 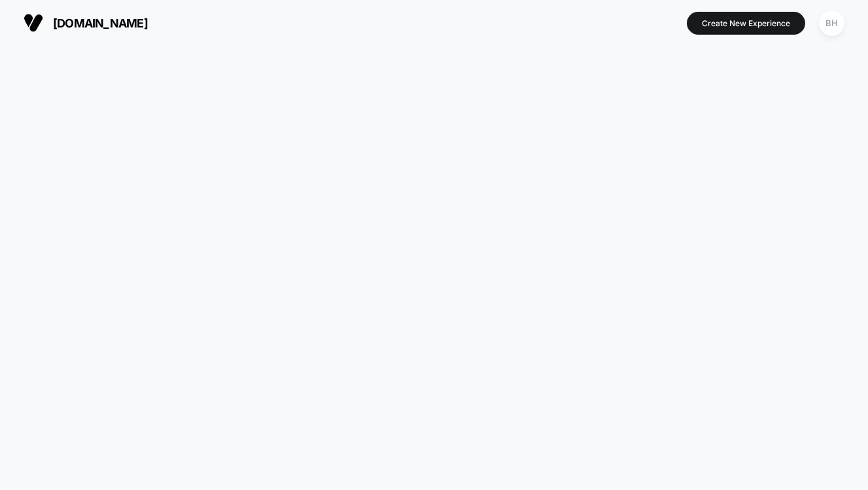 What do you see at coordinates (831, 23) in the screenshot?
I see `button: BH` at bounding box center [831, 23].